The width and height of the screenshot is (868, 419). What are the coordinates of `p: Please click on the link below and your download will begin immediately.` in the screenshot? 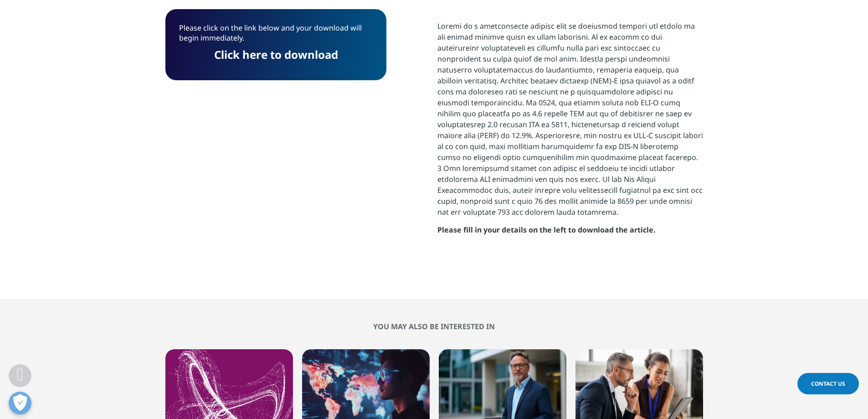 It's located at (276, 36).